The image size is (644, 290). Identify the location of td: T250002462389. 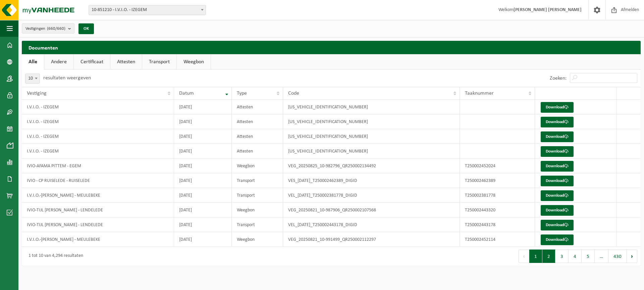
(497, 181).